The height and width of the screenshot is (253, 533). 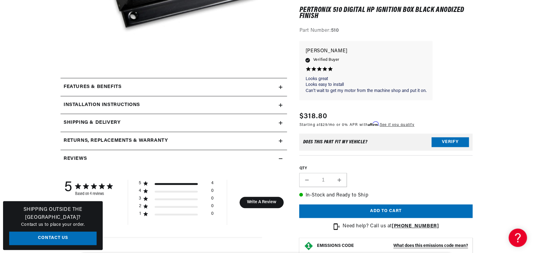 What do you see at coordinates (140, 214) in the screenshot?
I see `div: 1` at bounding box center [140, 214].